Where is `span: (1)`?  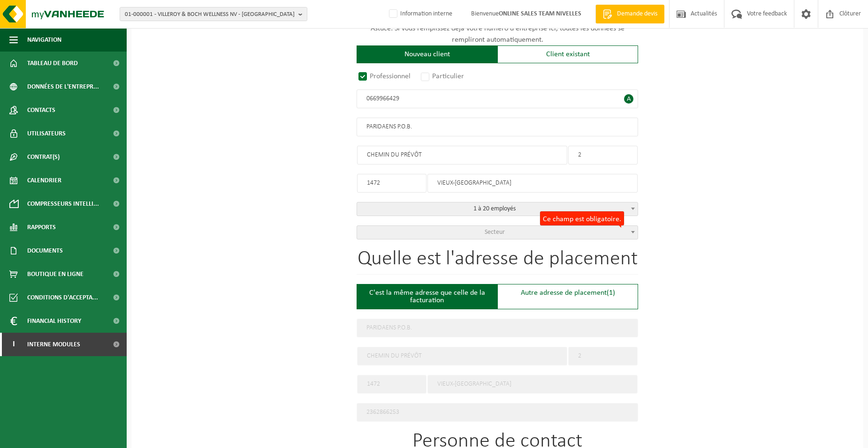
span: (1) is located at coordinates (610, 293).